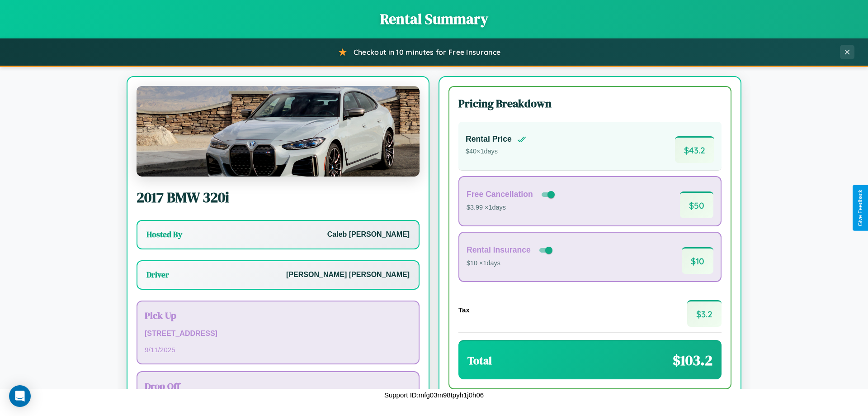 Image resolution: width=868 pixels, height=416 pixels. I want to click on h4: Rental Price, so click(489, 139).